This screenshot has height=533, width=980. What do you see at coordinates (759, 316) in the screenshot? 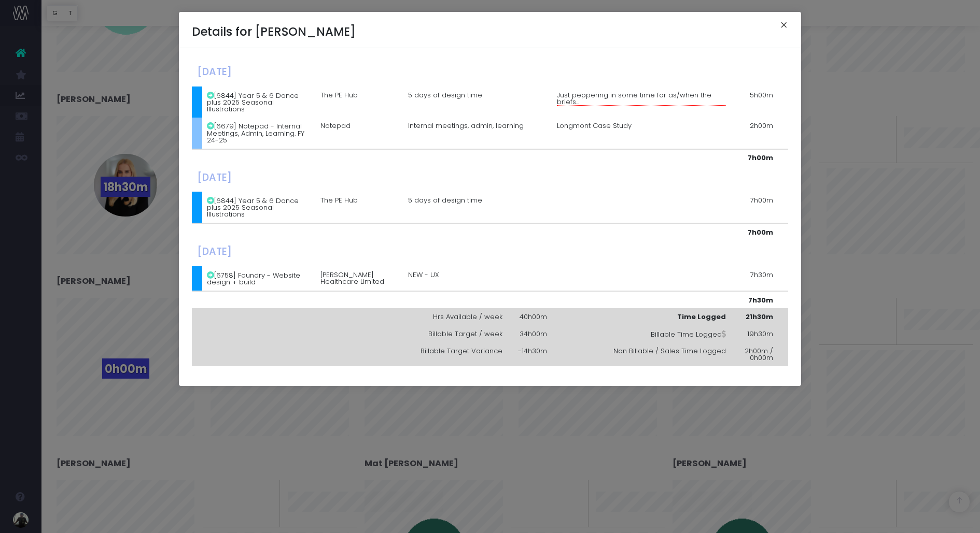
I see `strong: 21h30m` at bounding box center [759, 316].